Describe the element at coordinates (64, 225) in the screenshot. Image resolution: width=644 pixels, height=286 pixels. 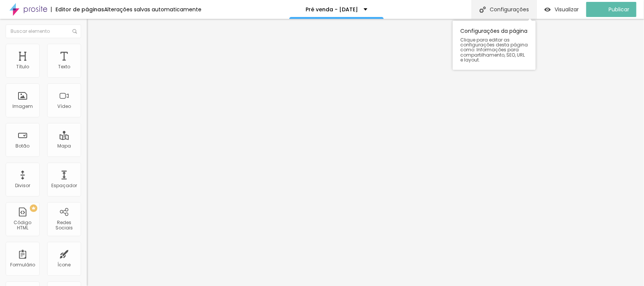
I see `div: Redes Sociais` at that location.